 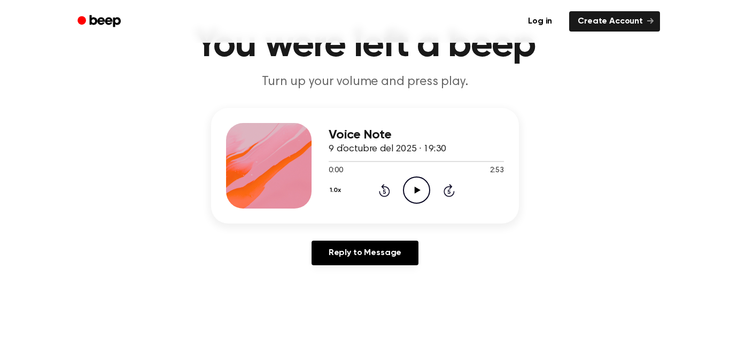 What do you see at coordinates (100, 21) in the screenshot?
I see `a: Beep` at bounding box center [100, 21].